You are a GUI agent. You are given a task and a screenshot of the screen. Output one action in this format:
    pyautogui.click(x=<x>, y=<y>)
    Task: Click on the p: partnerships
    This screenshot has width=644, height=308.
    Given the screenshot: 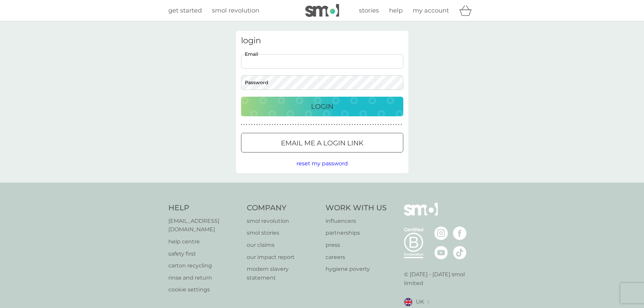 What is the action you would take?
    pyautogui.click(x=356, y=233)
    